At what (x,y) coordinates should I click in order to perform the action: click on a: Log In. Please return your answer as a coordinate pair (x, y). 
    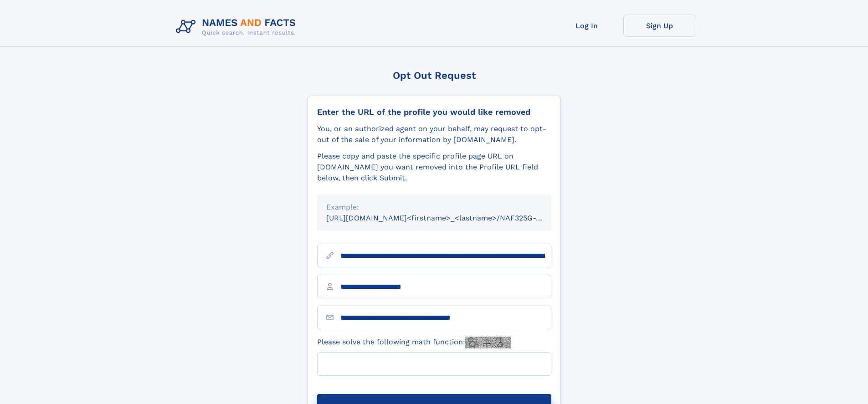
    Looking at the image, I should click on (587, 25).